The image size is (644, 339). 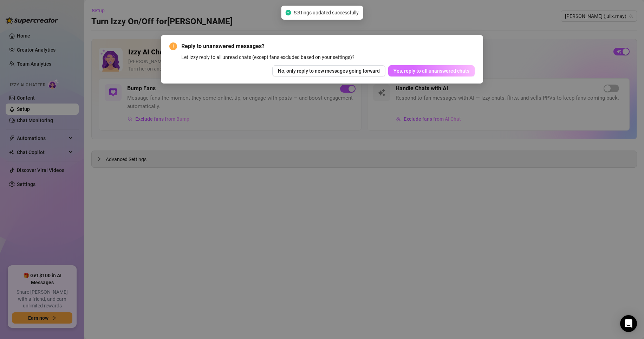 What do you see at coordinates (328, 46) in the screenshot?
I see `span: Reply to unanswered messages?` at bounding box center [328, 46].